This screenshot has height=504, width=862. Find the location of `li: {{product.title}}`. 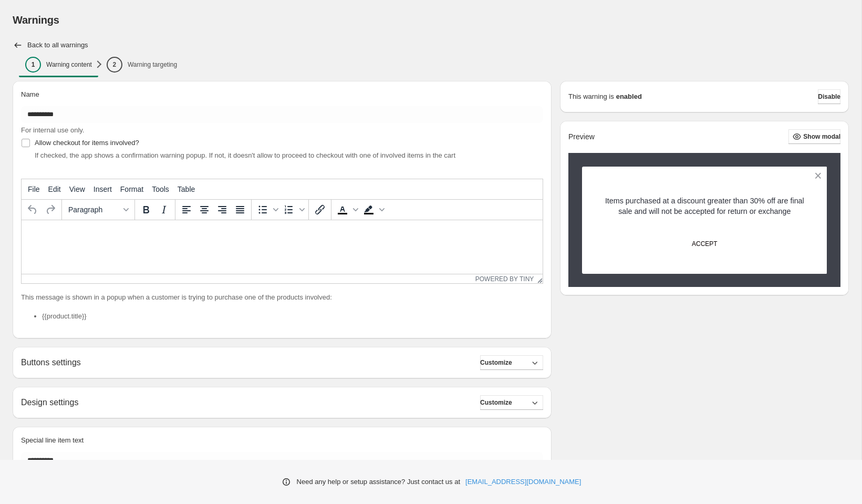

li: {{product.title}} is located at coordinates (293, 316).